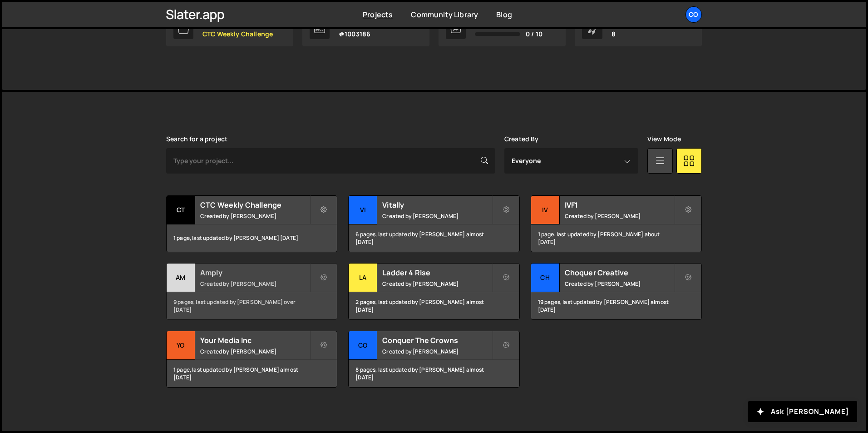 The image size is (868, 433). I want to click on h2: Ladder 4 Rise, so click(437, 273).